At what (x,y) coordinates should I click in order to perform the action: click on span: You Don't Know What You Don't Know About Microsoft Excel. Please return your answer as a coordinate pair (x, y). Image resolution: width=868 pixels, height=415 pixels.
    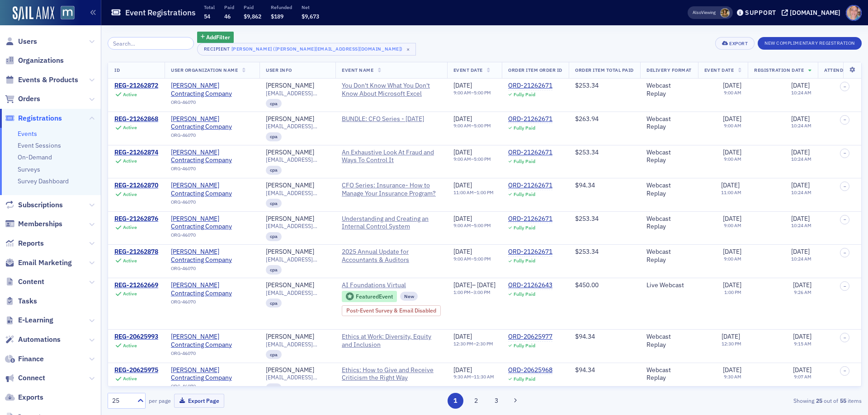
    Looking at the image, I should click on (391, 90).